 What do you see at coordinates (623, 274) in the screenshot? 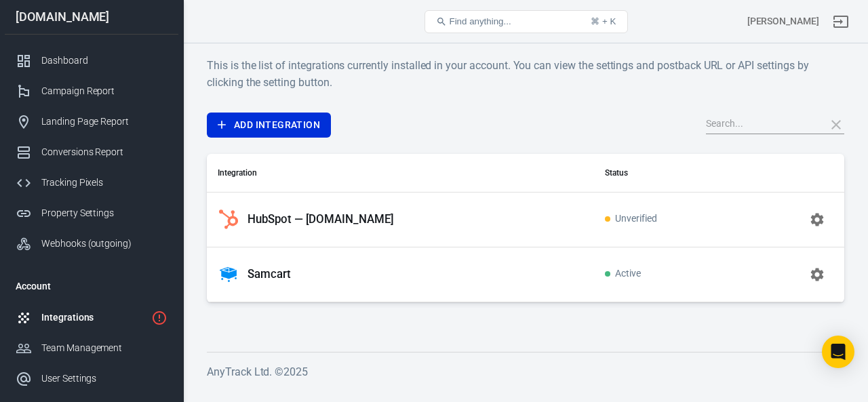
I see `span: Active` at bounding box center [623, 274].